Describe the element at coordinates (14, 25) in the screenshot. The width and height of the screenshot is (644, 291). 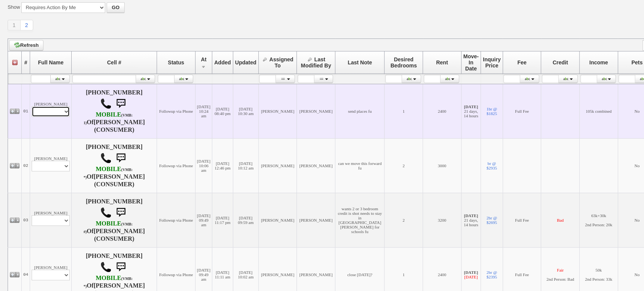
I see `a: 1` at that location.